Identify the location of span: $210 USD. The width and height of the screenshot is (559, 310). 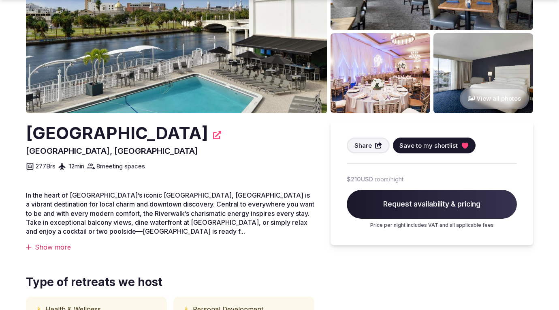
(360, 179).